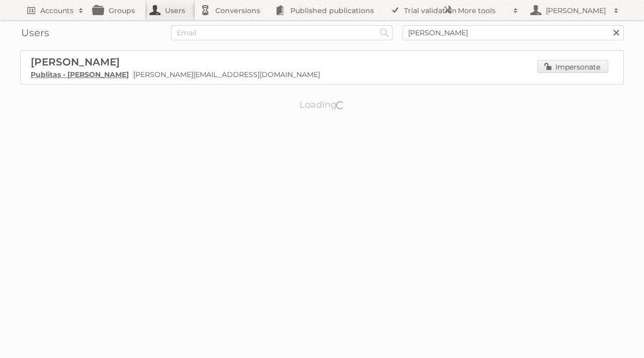 The height and width of the screenshot is (358, 644). Describe the element at coordinates (57, 10) in the screenshot. I see `h2: Accounts` at that location.